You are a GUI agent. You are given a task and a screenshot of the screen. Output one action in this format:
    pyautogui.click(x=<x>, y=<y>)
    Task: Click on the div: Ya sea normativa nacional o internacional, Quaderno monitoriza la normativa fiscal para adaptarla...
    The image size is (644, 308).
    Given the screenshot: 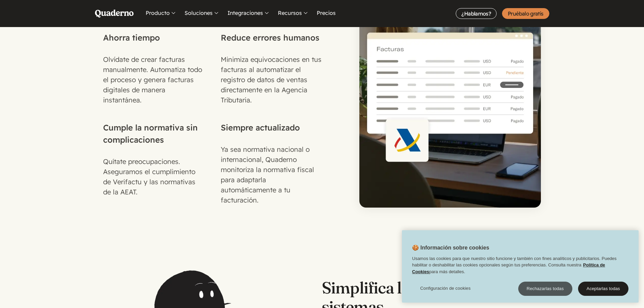 What is the action you would take?
    pyautogui.click(x=271, y=174)
    